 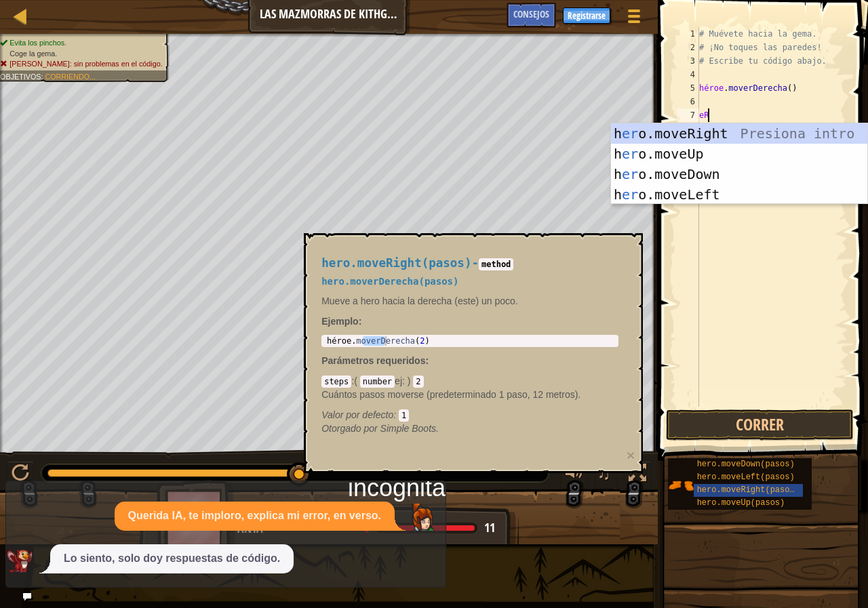 I want to click on code: number, so click(x=377, y=381).